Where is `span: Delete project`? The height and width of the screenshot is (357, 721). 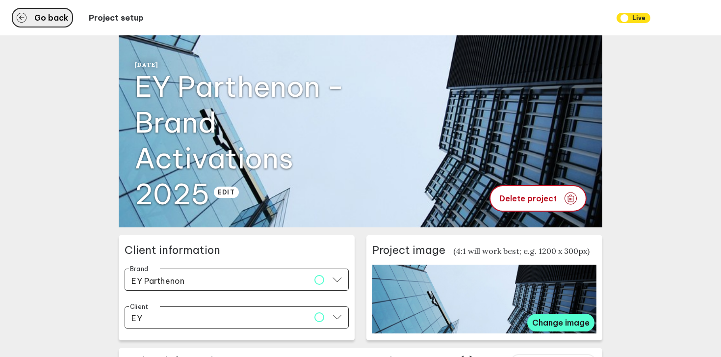 span: Delete project is located at coordinates (528, 198).